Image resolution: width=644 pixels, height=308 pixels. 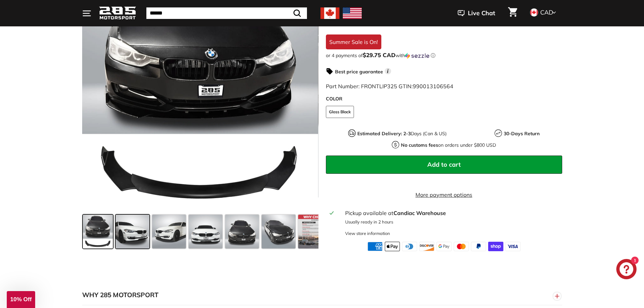 What do you see at coordinates (451, 222) in the screenshot?
I see `p: Usually ready in 2 hours` at bounding box center [451, 222].